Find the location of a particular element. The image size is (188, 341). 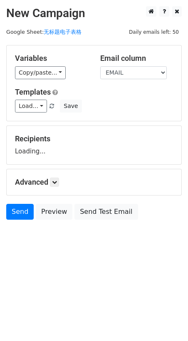

a: Daily emails left: 50 is located at coordinates (154, 32).